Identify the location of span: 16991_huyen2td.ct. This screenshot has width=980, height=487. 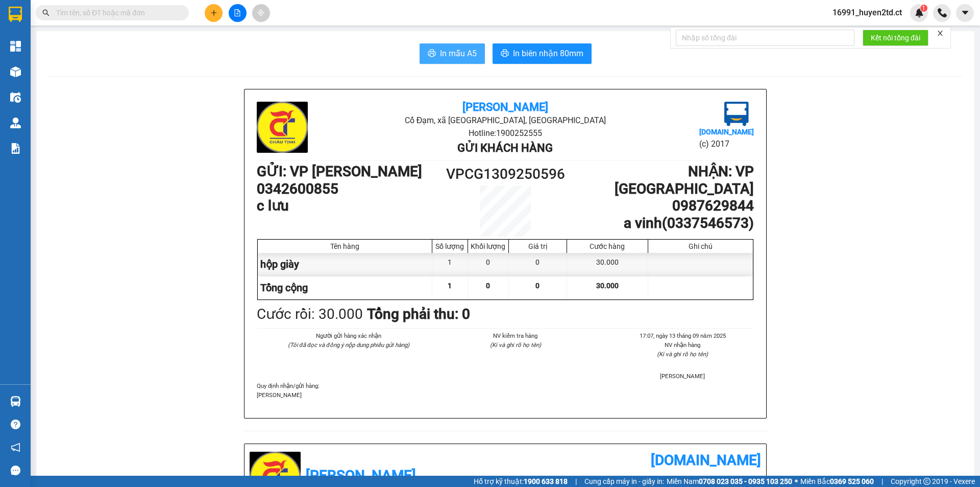
(867, 12).